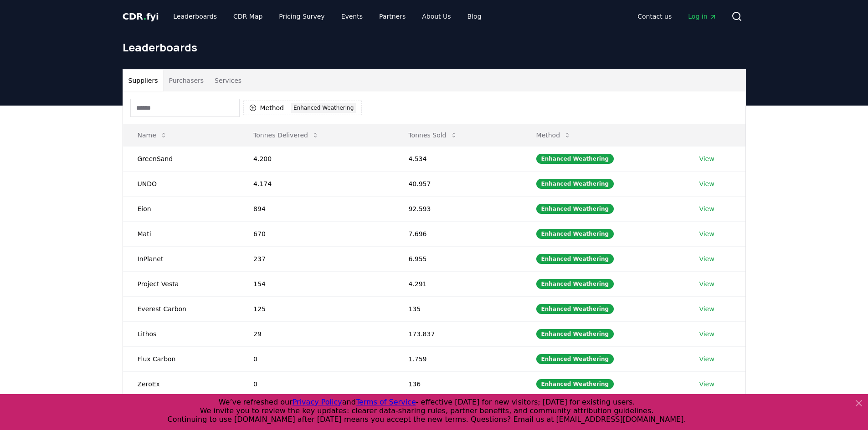  Describe the element at coordinates (181, 209) in the screenshot. I see `td: Eion` at that location.